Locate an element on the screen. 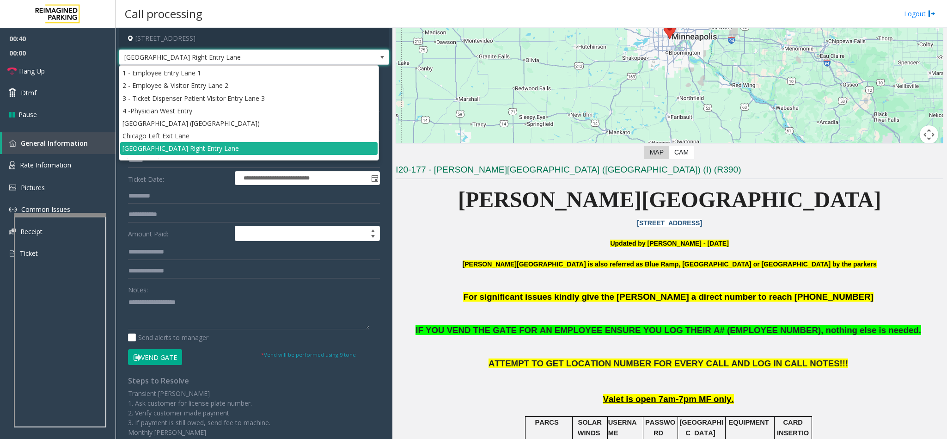 The width and height of the screenshot is (947, 439). label: Send alerts to manager is located at coordinates (168, 337).